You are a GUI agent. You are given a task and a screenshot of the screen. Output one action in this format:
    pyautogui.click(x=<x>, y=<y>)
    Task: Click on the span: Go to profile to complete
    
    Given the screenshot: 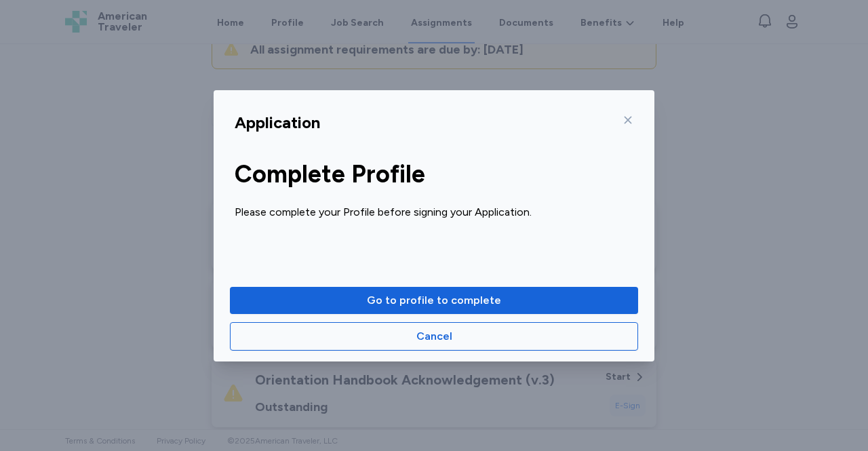 What is the action you would take?
    pyautogui.click(x=434, y=301)
    